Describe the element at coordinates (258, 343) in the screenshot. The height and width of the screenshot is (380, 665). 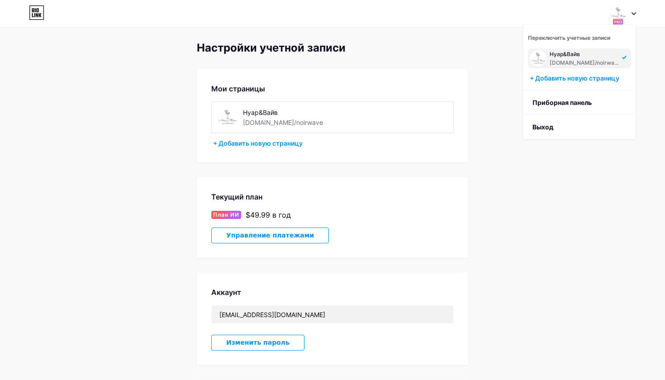
I see `span: Изменить пароль` at that location.